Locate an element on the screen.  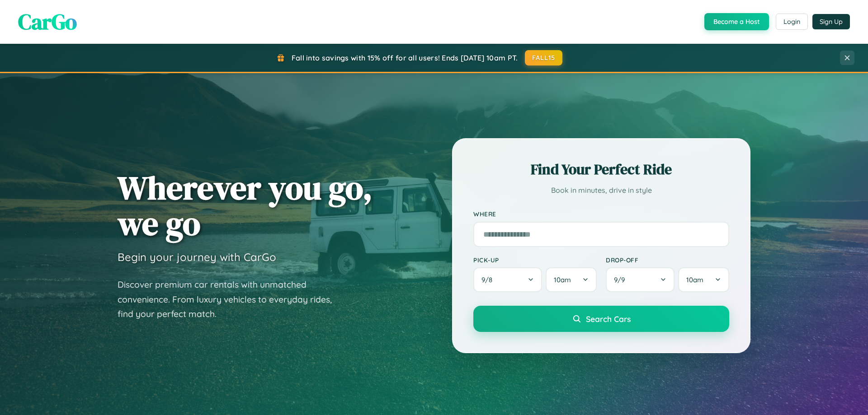
button: Become a Host is located at coordinates (737, 22).